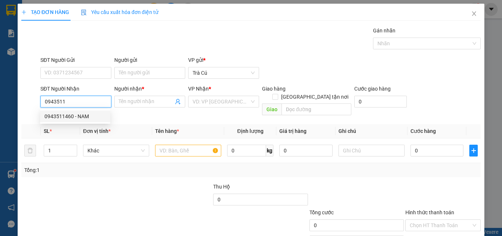 The image size is (502, 236). I want to click on span: VP Nhận, so click(198, 89).